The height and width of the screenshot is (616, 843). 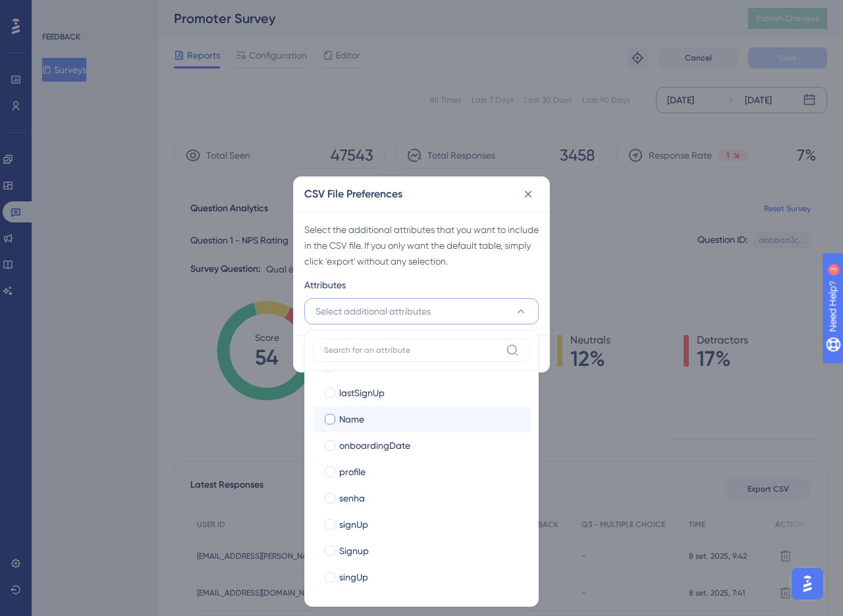 I want to click on span: onboardingDate, so click(x=374, y=446).